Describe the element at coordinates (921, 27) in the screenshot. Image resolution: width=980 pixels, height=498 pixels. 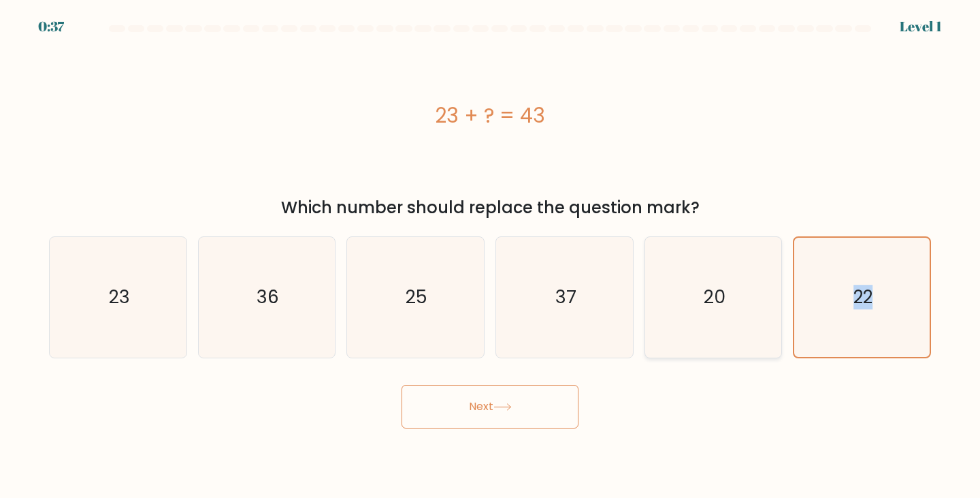
I see `div: Level 1` at that location.